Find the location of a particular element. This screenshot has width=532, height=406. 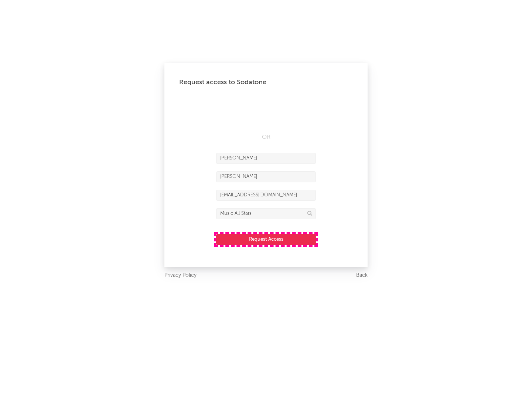

input: Email is located at coordinates (266, 195).